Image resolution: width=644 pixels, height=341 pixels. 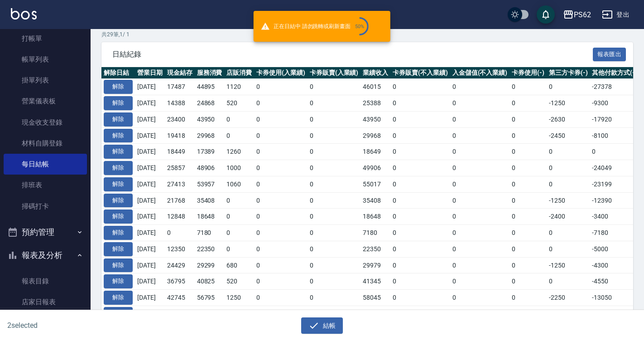 I want to click on td: 44566, so click(x=210, y=314).